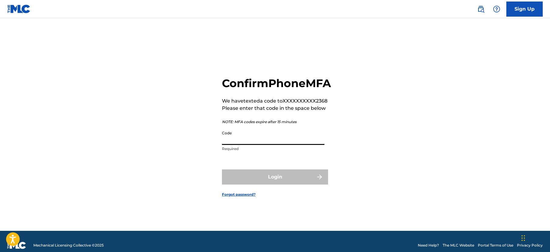  I want to click on a: Public Search, so click(481, 9).